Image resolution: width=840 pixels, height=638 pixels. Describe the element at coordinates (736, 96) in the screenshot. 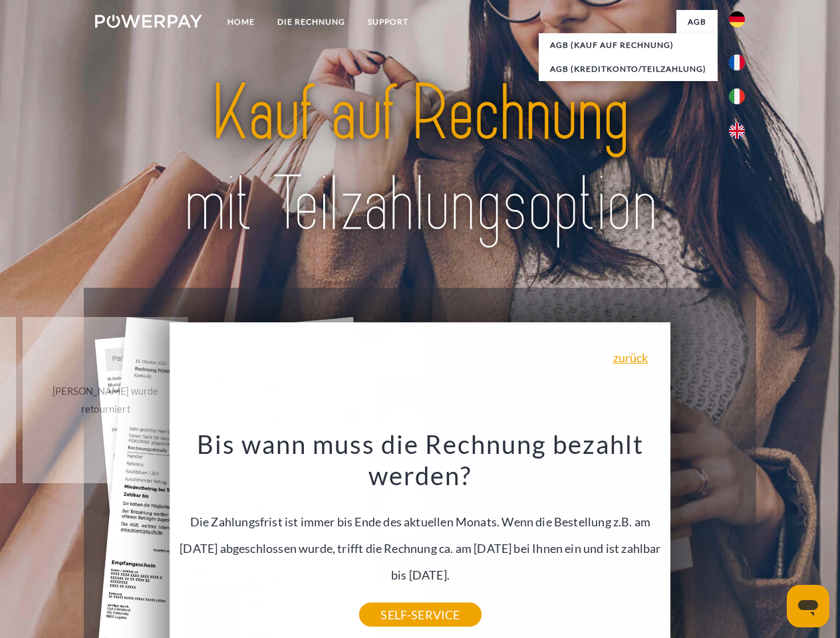

I see `img: it` at that location.